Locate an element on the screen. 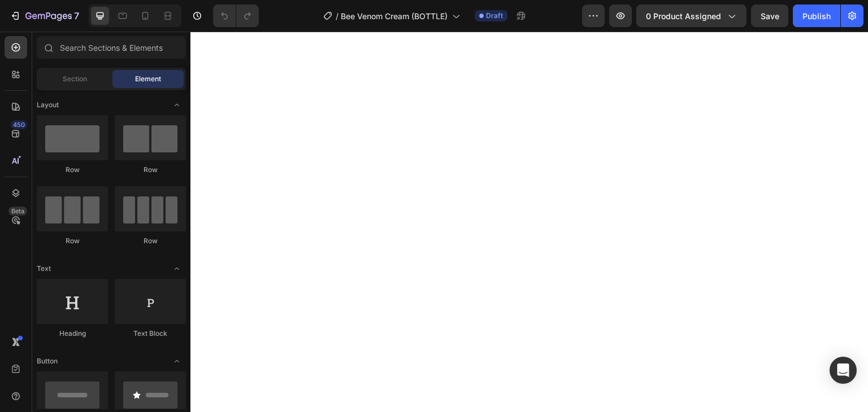  span: Layout is located at coordinates (47, 105).